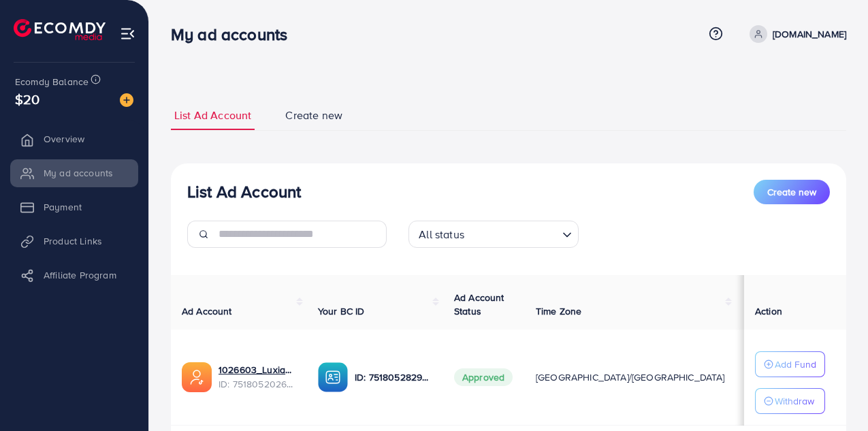 This screenshot has height=431, width=868. What do you see at coordinates (333, 377) in the screenshot?
I see `img: ic-ba-acc.ded83a64.svg` at bounding box center [333, 377].